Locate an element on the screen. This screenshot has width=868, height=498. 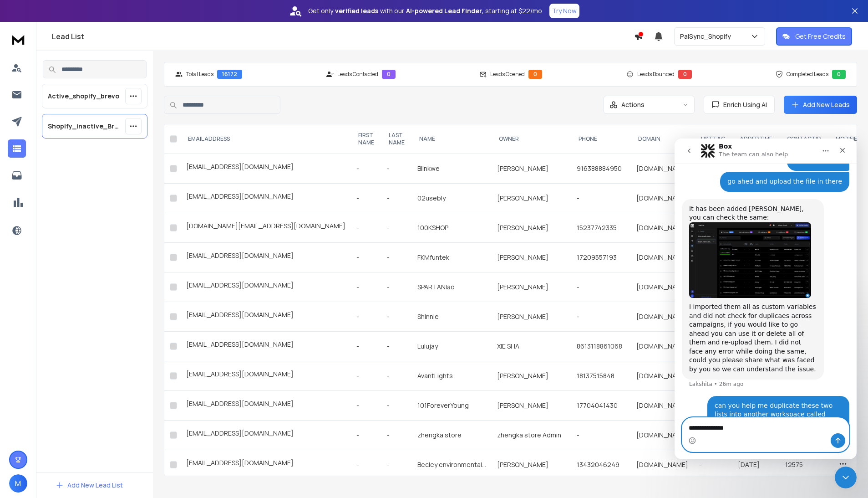
div: Lakshita • 26m ago is located at coordinates (42, 246).